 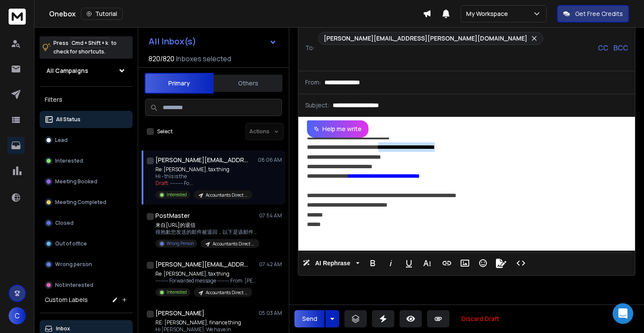 What do you see at coordinates (203, 58) in the screenshot?
I see `h3: Inboxes selected` at bounding box center [203, 58].